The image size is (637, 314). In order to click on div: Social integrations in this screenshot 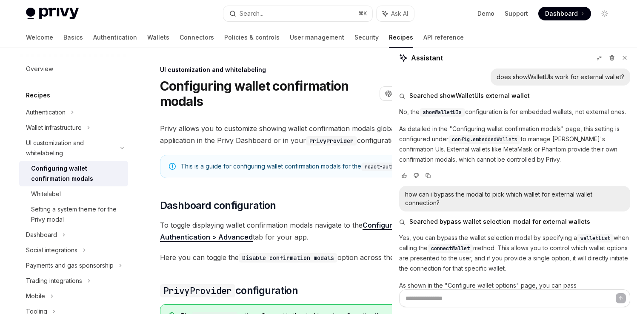, I will do `click(52, 250)`.